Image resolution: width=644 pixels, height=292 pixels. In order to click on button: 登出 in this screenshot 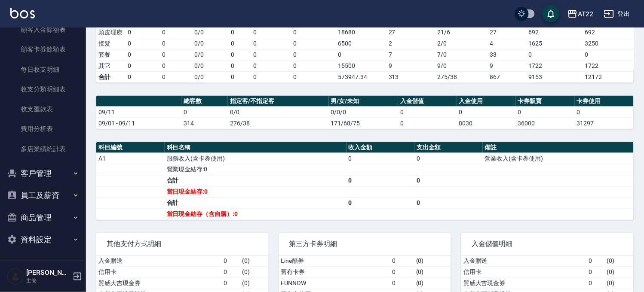, I will do `click(617, 14)`.